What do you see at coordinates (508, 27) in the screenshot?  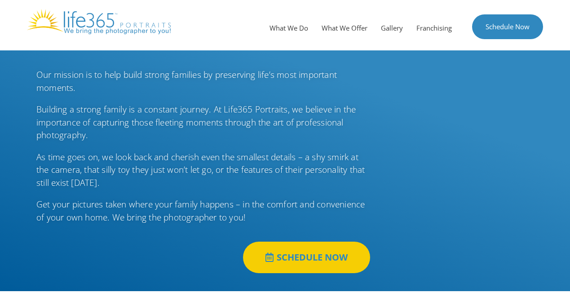 I see `a: Schedule Now` at bounding box center [508, 27].